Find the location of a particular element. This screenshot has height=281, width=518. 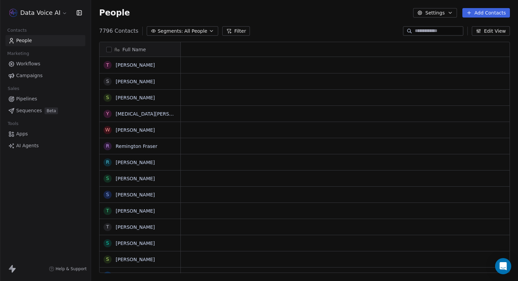

a: Apps is located at coordinates (45, 134).